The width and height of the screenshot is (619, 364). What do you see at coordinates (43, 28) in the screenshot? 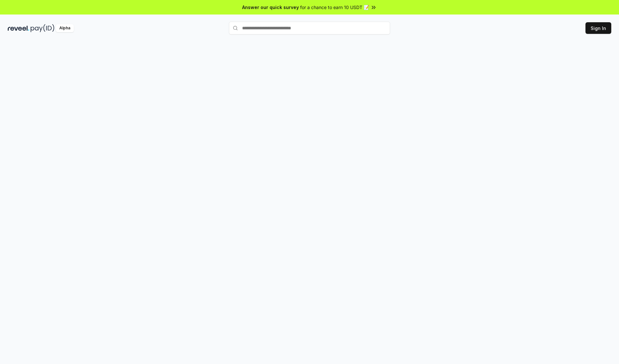
I see `img: pay_id` at bounding box center [43, 28].